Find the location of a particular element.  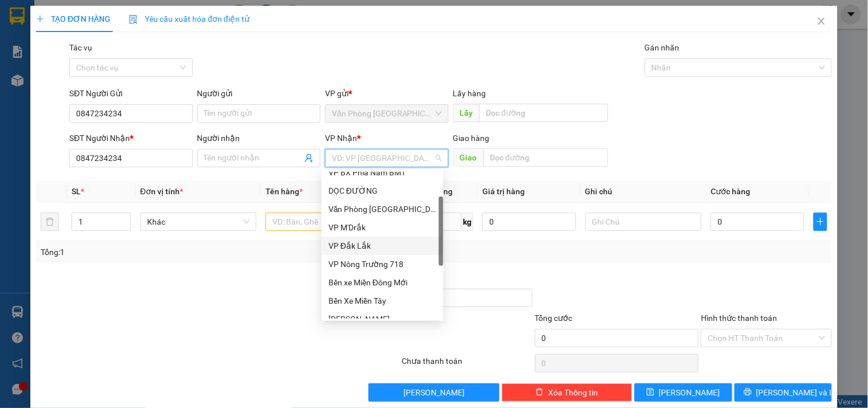

span: save is located at coordinates (651, 392).